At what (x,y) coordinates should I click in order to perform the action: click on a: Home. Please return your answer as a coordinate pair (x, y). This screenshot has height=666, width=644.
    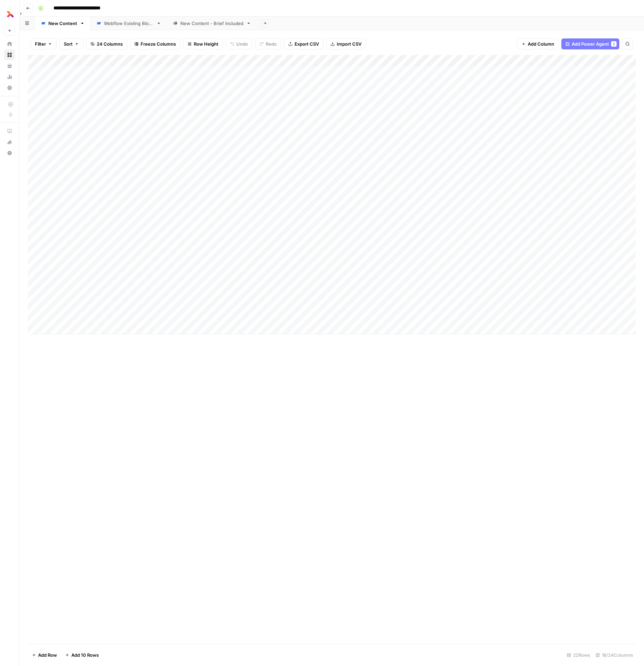
    Looking at the image, I should click on (9, 44).